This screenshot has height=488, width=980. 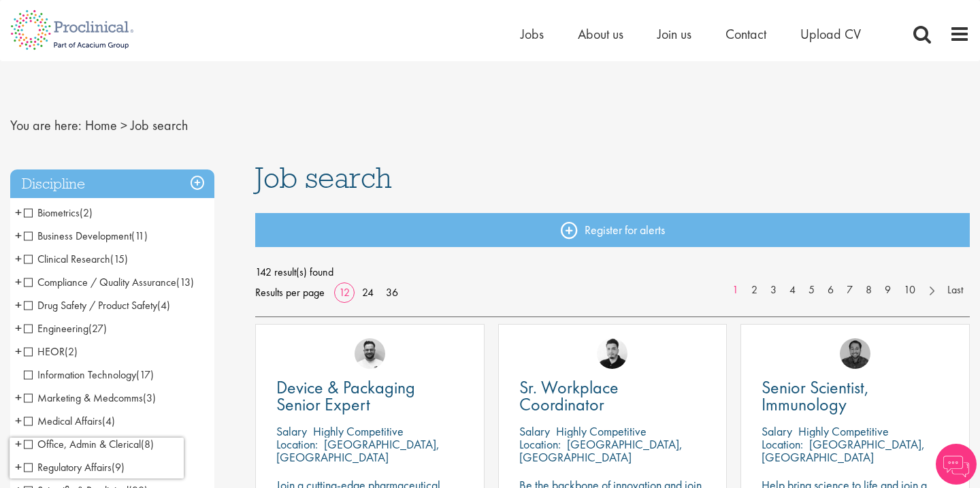 I want to click on a: Mike Raletz, so click(x=854, y=353).